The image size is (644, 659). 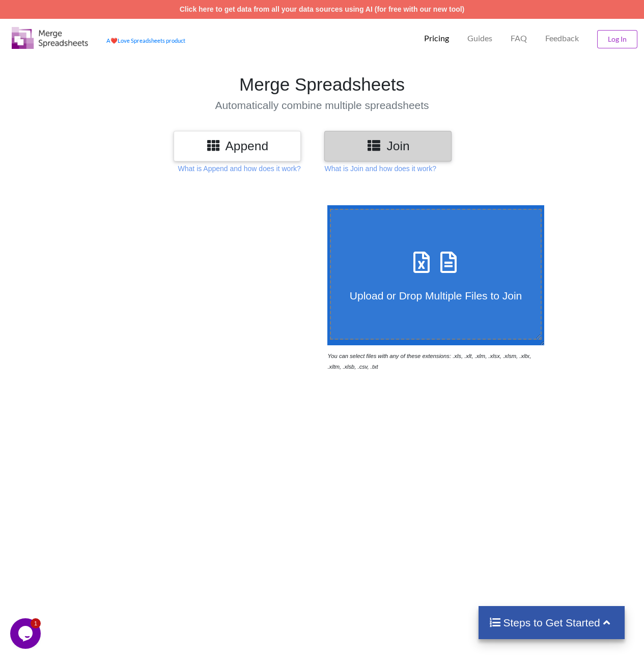 What do you see at coordinates (50, 38) in the screenshot?
I see `img: Logo.png` at bounding box center [50, 38].